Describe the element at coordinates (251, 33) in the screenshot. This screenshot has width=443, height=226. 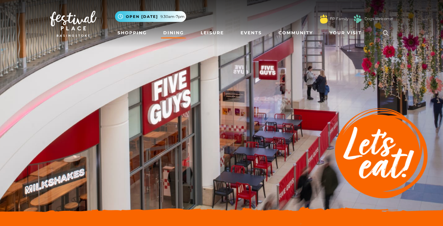
I see `a: Events` at that location.